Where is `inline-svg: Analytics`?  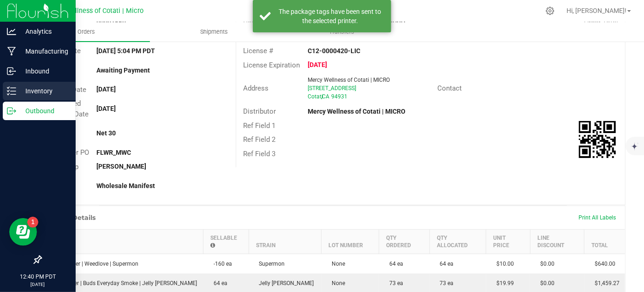 inline-svg: Analytics is located at coordinates (12, 31).